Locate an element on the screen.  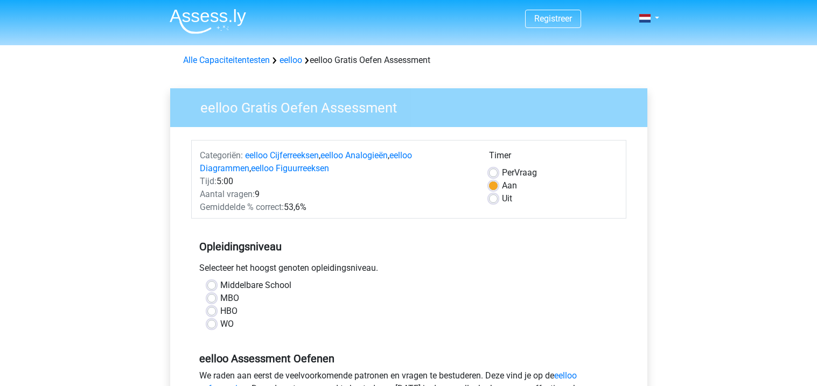
span: Tijd: is located at coordinates (208, 181).